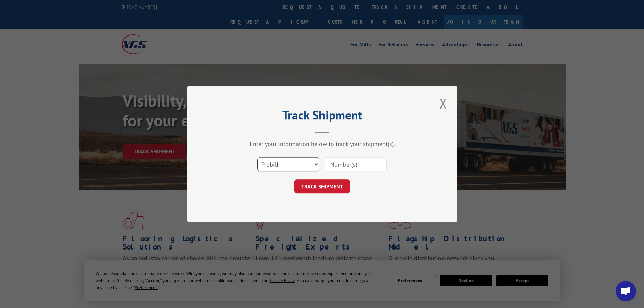 The image size is (644, 308). I want to click on input: Number(s), so click(356, 164).